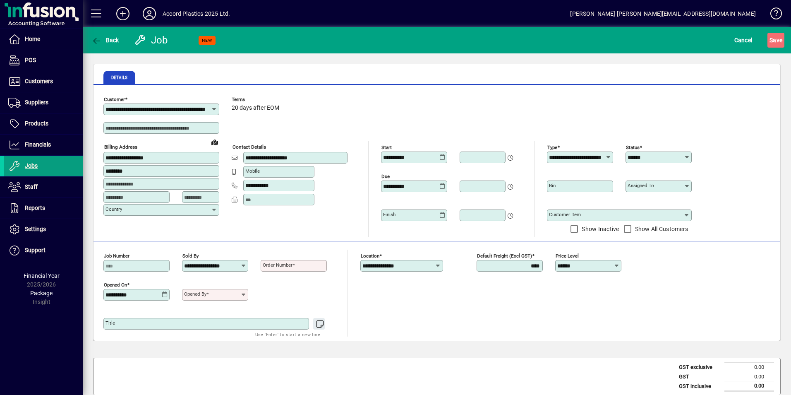  Describe the element at coordinates (41, 276) in the screenshot. I see `span: Financial Year` at that location.